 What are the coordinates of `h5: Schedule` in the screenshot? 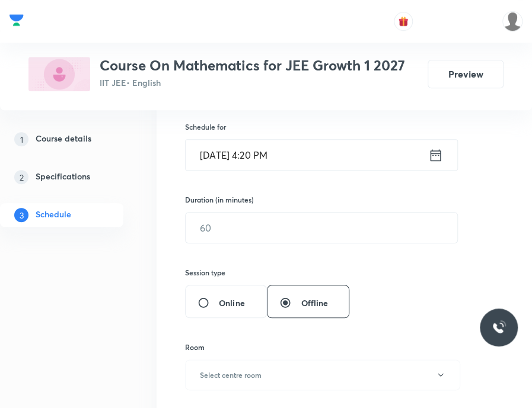 It's located at (53, 215).